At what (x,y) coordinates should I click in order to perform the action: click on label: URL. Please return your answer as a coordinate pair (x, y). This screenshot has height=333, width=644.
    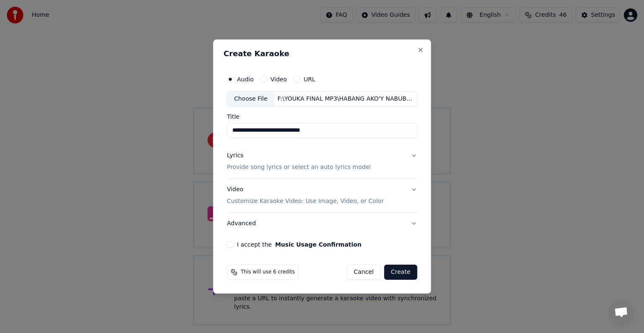
    Looking at the image, I should click on (309, 79).